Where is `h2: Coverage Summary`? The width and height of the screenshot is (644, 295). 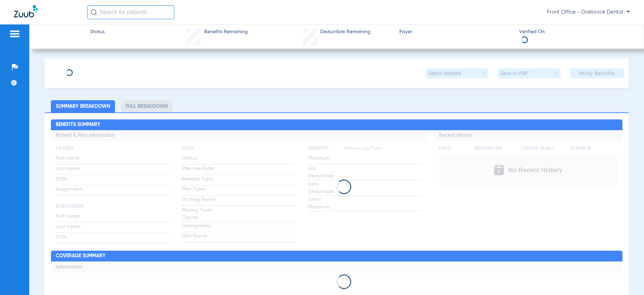
h2: Coverage Summary is located at coordinates (337, 256).